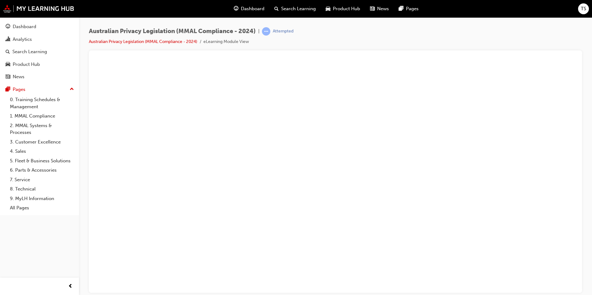 Image resolution: width=592 pixels, height=295 pixels. Describe the element at coordinates (39, 89) in the screenshot. I see `button: Pages` at that location.